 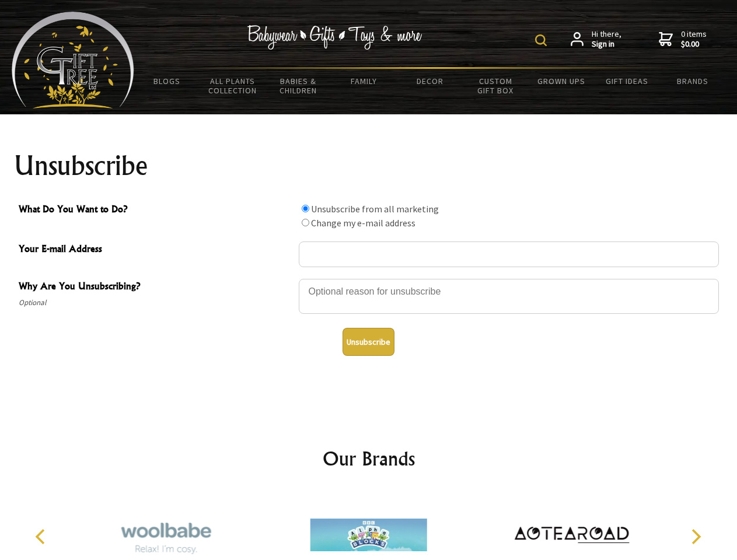 What do you see at coordinates (156, 250) in the screenshot?
I see `span: Your E-mail Address` at bounding box center [156, 250].